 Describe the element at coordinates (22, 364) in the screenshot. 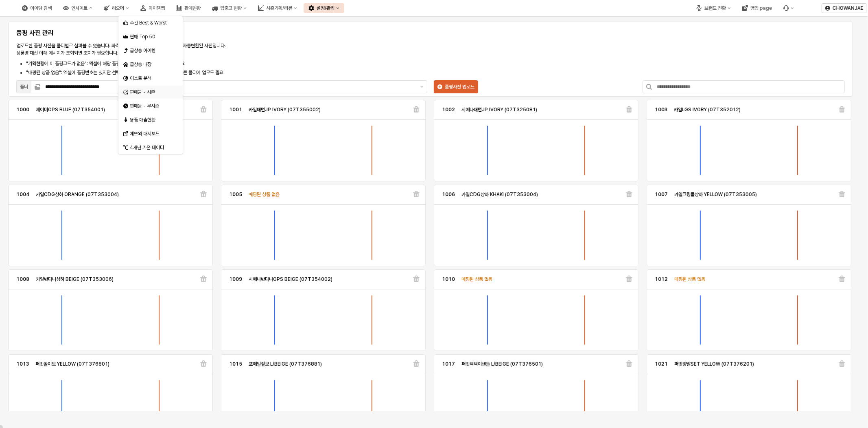

I see `strong: 1013` at that location.